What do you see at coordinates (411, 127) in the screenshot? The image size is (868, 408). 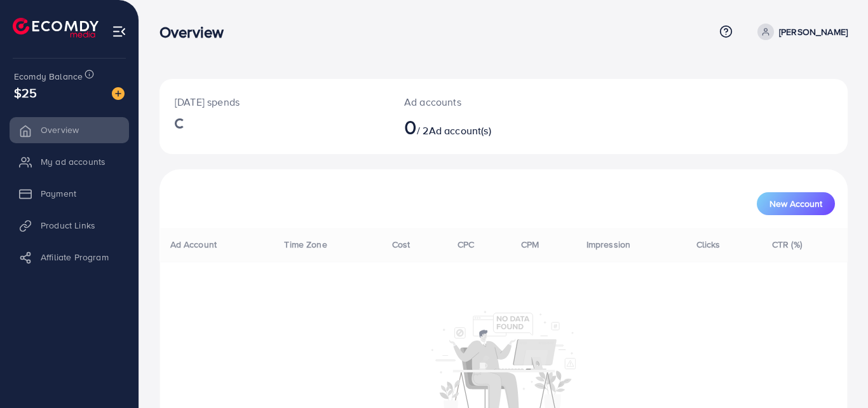 I see `span: 0` at bounding box center [411, 127].